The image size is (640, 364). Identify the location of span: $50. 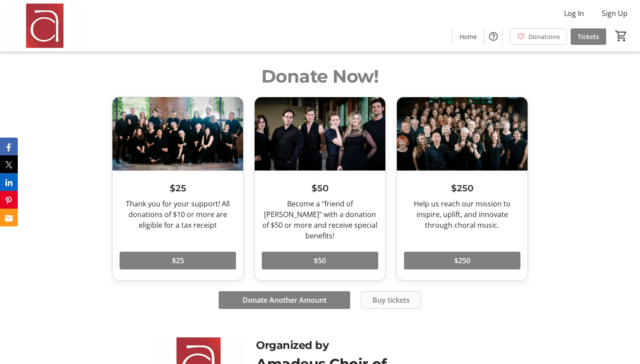
(319, 261).